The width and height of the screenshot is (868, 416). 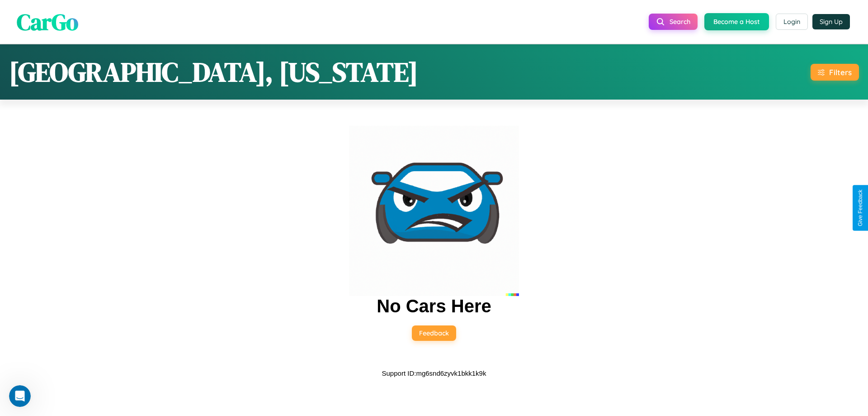 What do you see at coordinates (792, 22) in the screenshot?
I see `button: Login` at bounding box center [792, 22].